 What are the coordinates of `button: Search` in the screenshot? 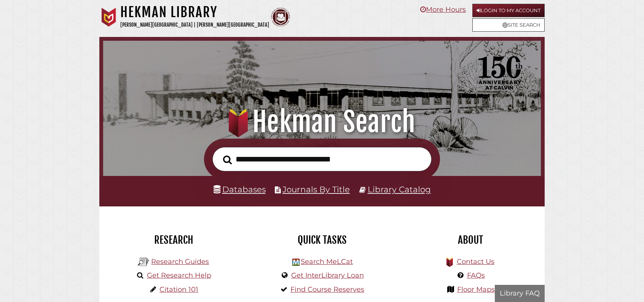 It's located at (227, 160).